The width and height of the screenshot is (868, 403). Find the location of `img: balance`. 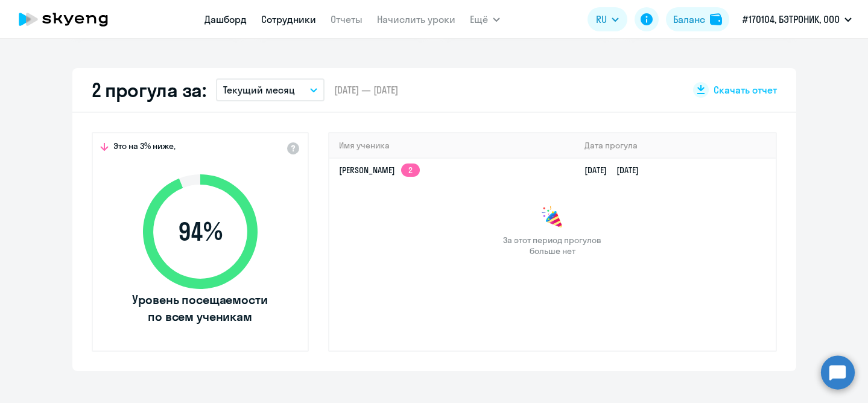

img: balance is located at coordinates (716, 19).